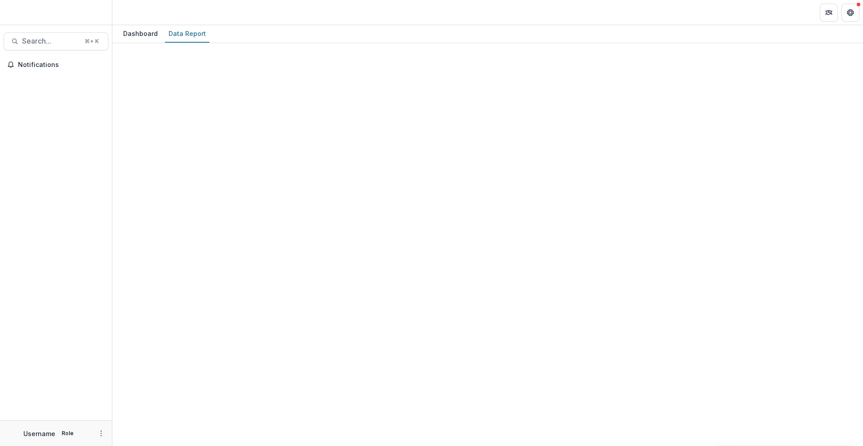 Image resolution: width=863 pixels, height=446 pixels. What do you see at coordinates (39, 433) in the screenshot?
I see `p: Username` at bounding box center [39, 433].